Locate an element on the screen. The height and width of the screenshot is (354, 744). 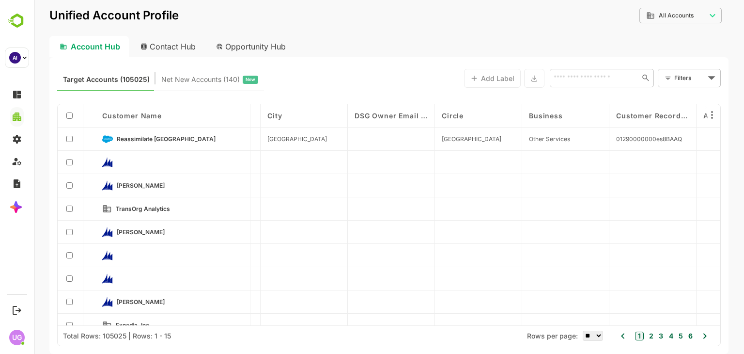
span: City is located at coordinates (241, 115).